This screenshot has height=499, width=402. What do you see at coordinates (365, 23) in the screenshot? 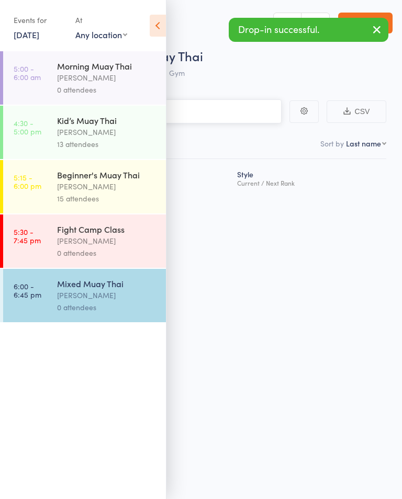
I see `a: Exit roll call` at bounding box center [365, 23].